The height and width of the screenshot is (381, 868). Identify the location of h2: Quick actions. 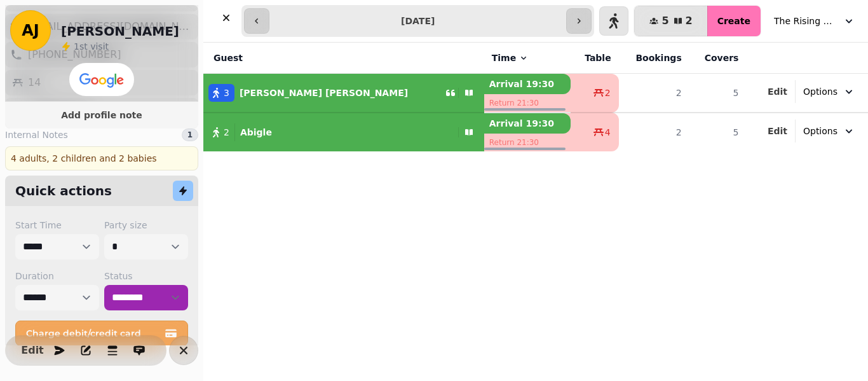
(63, 191).